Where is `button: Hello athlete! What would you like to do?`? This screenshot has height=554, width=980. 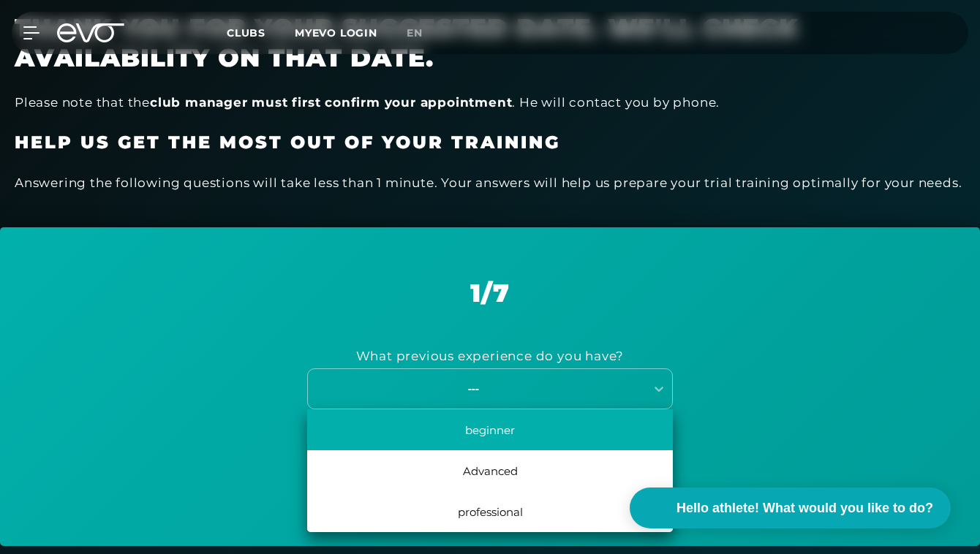
button: Hello athlete! What would you like to do? is located at coordinates (790, 508).